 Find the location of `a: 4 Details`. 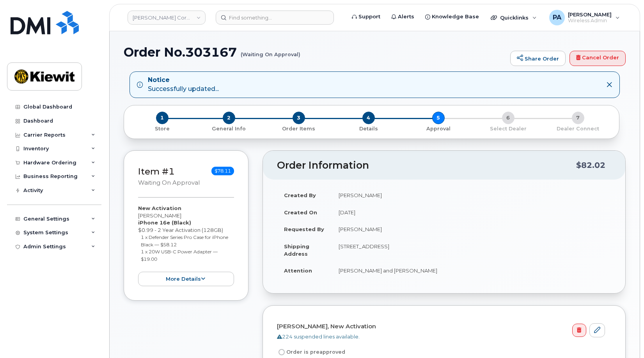

a: 4 Details is located at coordinates (368, 128).